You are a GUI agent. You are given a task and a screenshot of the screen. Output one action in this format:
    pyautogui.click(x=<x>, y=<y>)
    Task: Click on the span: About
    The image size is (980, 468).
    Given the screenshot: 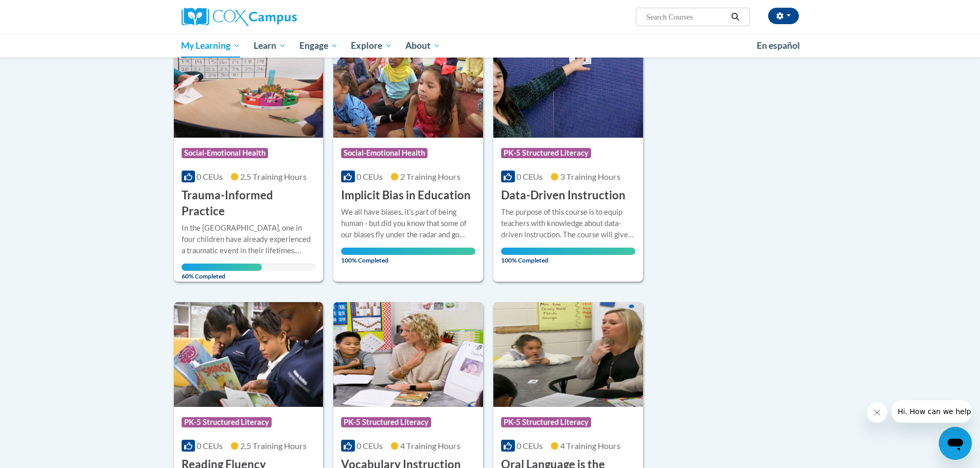 What is the action you would take?
    pyautogui.click(x=423, y=46)
    